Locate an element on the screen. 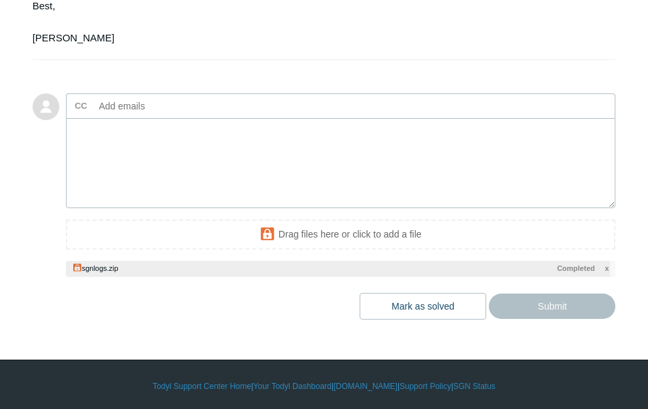 The image size is (648, 409). span: Completed is located at coordinates (576, 268).